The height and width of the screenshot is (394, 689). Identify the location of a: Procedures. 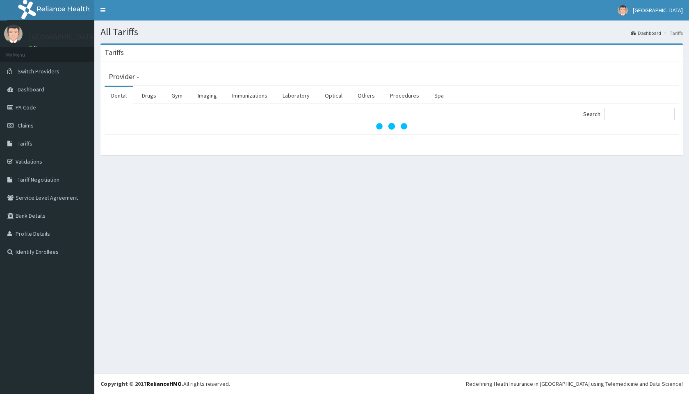
(404, 96).